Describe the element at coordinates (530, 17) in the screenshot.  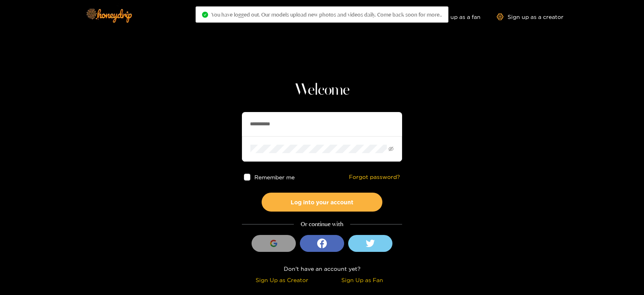
I see `a: Sign up as a creator` at that location.